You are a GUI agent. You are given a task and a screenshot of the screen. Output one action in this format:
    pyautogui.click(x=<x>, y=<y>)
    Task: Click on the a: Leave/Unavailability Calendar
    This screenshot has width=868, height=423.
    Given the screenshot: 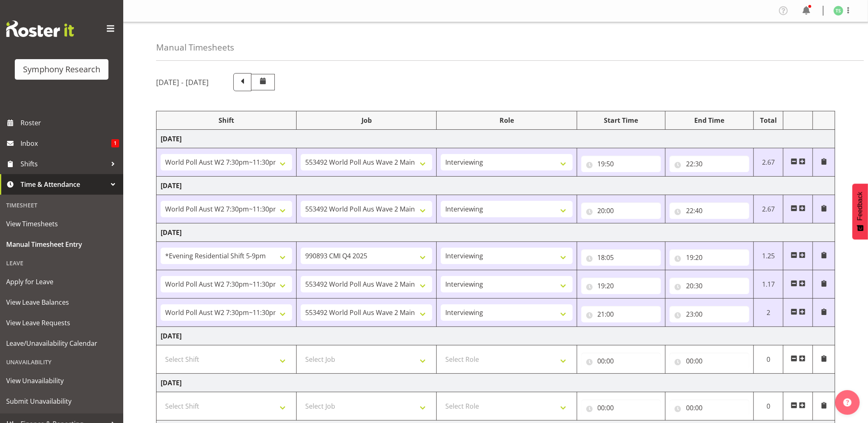 What is the action you would take?
    pyautogui.click(x=62, y=343)
    